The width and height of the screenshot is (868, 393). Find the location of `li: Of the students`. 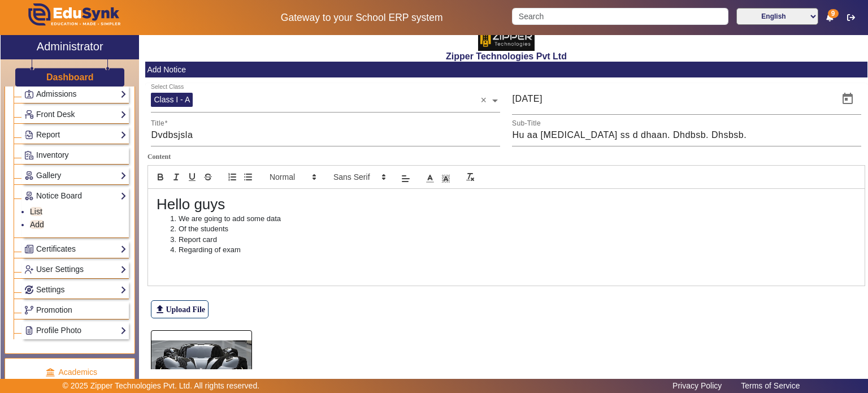

li: Of the students is located at coordinates (512, 229).